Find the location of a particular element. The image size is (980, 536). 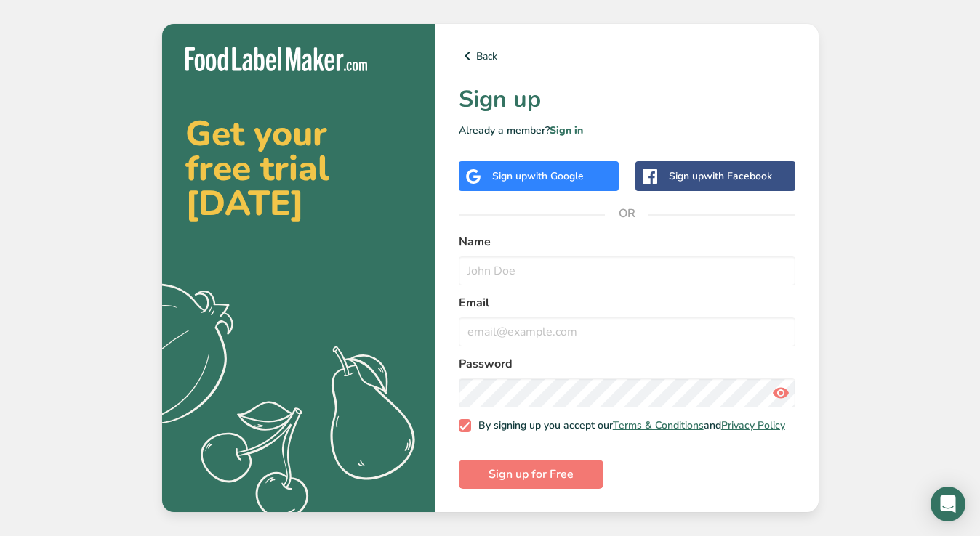

input: email@example.com is located at coordinates (627, 332).